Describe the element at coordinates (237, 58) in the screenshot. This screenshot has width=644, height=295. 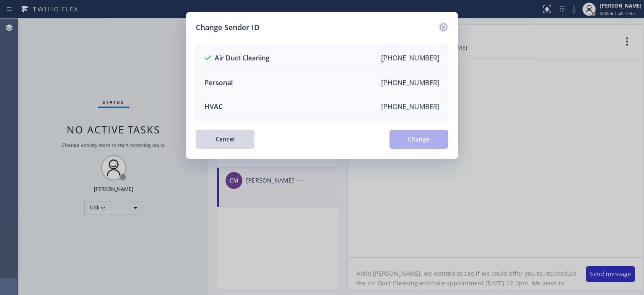
I see `div: Air Duct Cleaning` at that location.